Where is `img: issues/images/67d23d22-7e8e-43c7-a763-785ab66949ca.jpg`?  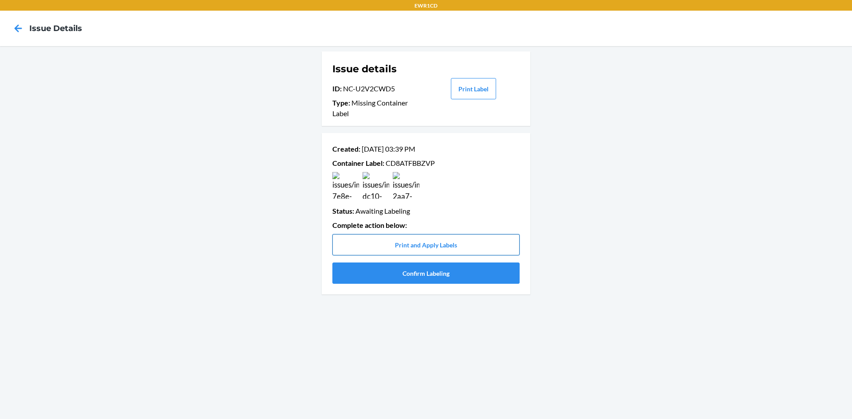
img: issues/images/67d23d22-7e8e-43c7-a763-785ab66949ca.jpg is located at coordinates (346, 185).